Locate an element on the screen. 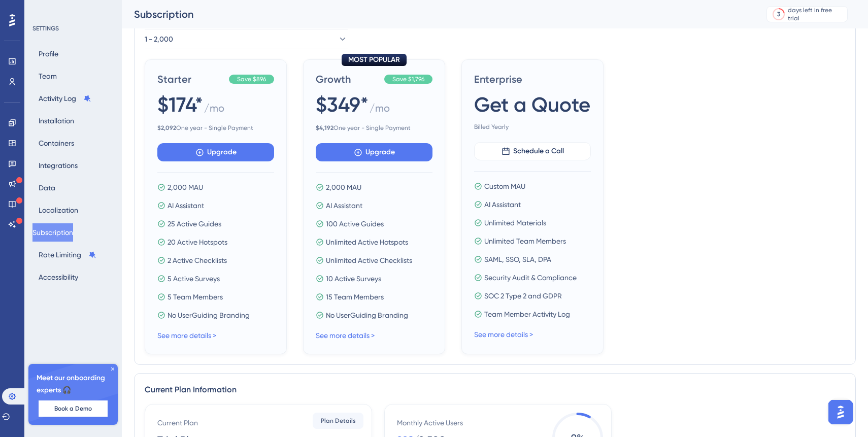 Image resolution: width=868 pixels, height=437 pixels. img: launcher-image-alternative-text is located at coordinates (15, 15).